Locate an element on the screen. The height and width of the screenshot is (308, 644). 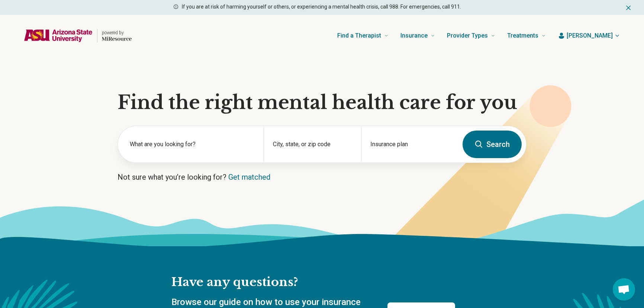
div: Open chat is located at coordinates (624, 289).